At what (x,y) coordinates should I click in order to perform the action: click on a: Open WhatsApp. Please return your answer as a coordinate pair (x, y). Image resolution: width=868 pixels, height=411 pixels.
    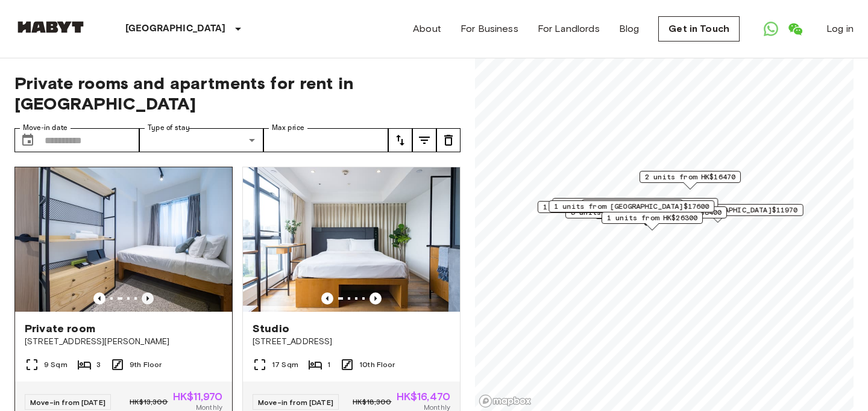
    Looking at the image, I should click on (771, 29).